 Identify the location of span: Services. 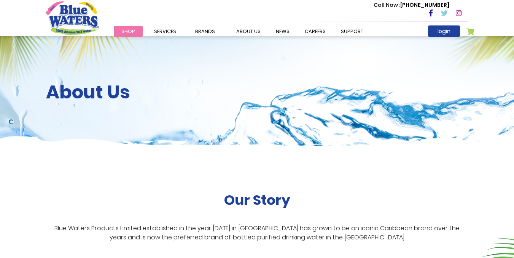
(165, 31).